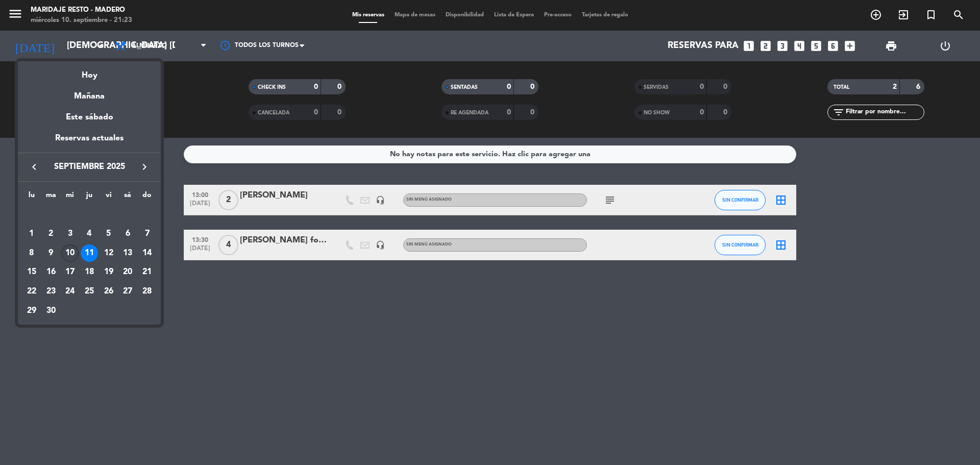 This screenshot has width=980, height=465. I want to click on td: 17 de septiembre de 2025, so click(70, 272).